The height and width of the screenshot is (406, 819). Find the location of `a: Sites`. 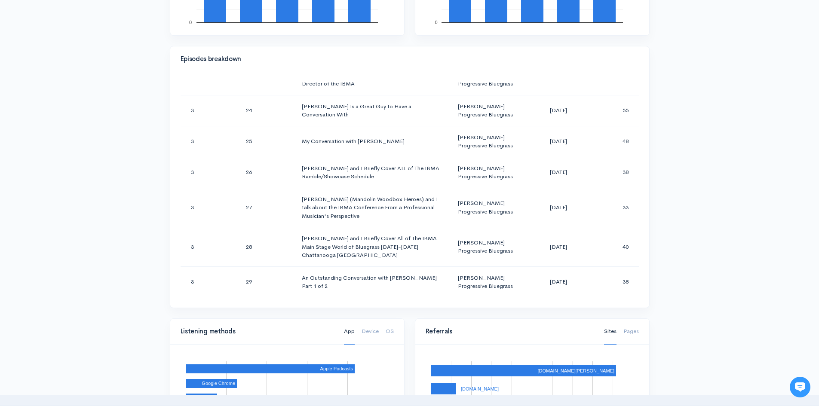

a: Sites is located at coordinates (610, 332).